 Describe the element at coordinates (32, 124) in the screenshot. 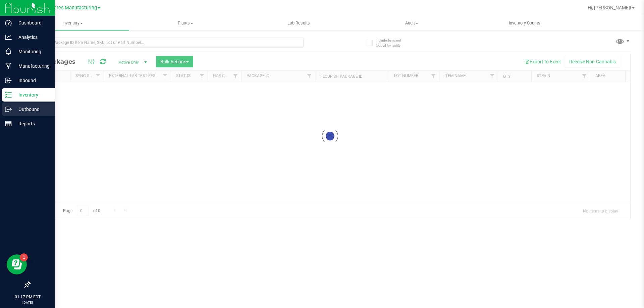

I see `p: Reports` at that location.